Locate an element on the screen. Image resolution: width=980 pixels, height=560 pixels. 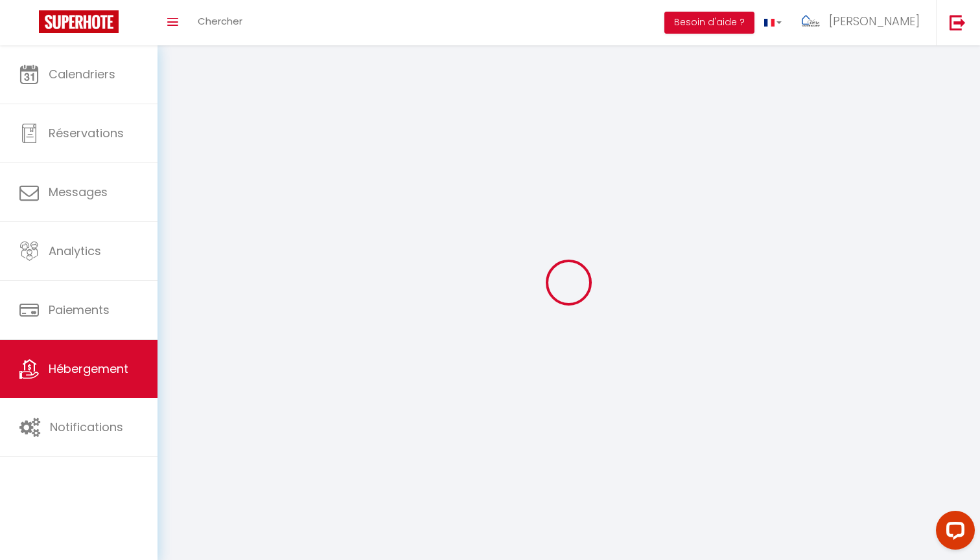
img: logout is located at coordinates (958, 22).